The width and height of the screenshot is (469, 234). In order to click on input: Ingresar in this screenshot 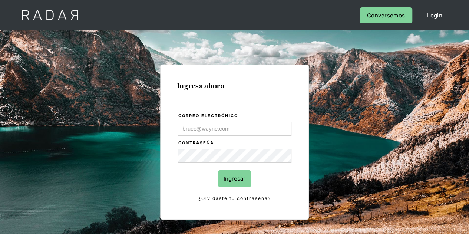, I will do `click(234, 178)`.